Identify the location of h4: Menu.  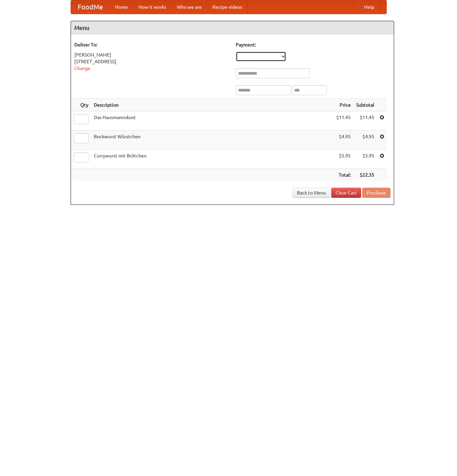
(232, 28).